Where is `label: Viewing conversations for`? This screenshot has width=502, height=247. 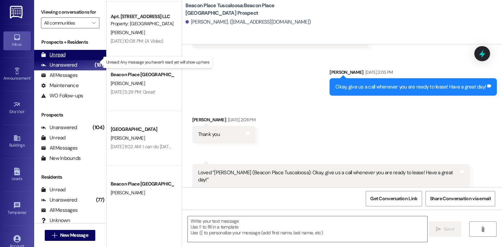
label: Viewing conversations for is located at coordinates (70, 12).